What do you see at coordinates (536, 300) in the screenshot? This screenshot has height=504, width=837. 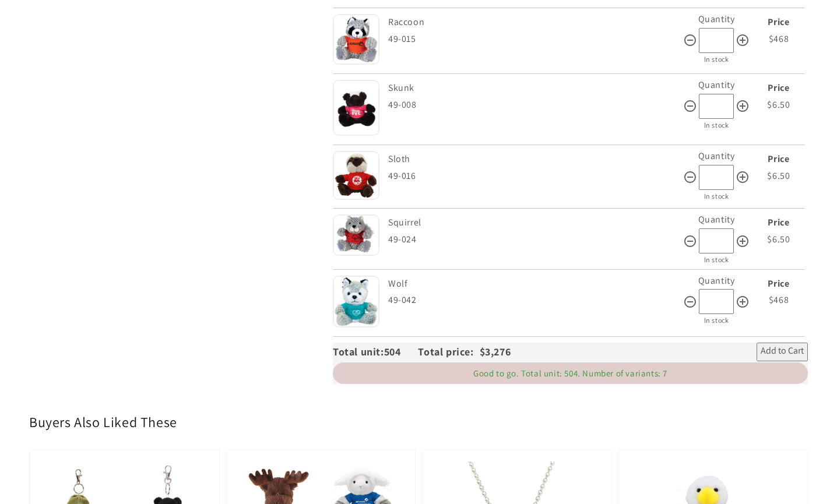 I see `div: 49-042` at bounding box center [536, 300].